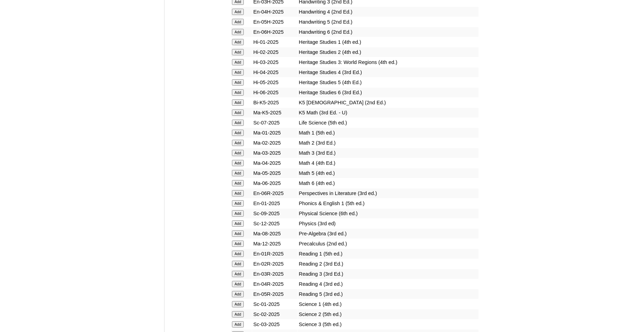 The image size is (644, 332). What do you see at coordinates (275, 143) in the screenshot?
I see `td: Ma-02-2025` at bounding box center [275, 143].